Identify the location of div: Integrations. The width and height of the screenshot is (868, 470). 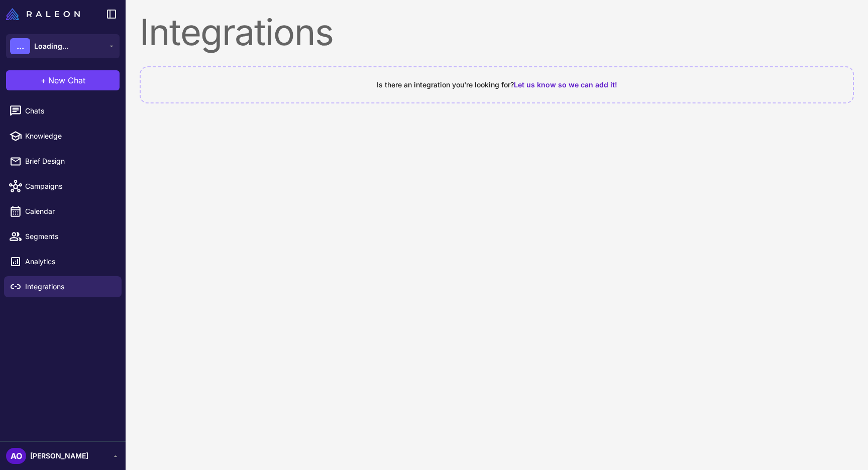
(496, 32).